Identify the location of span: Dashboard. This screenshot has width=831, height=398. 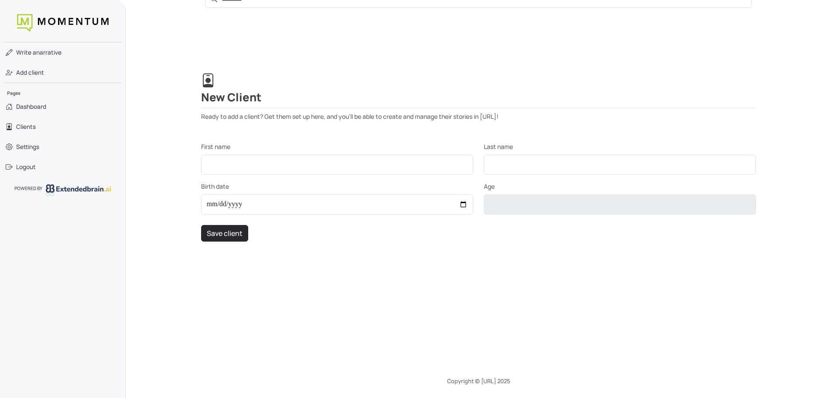
(31, 106).